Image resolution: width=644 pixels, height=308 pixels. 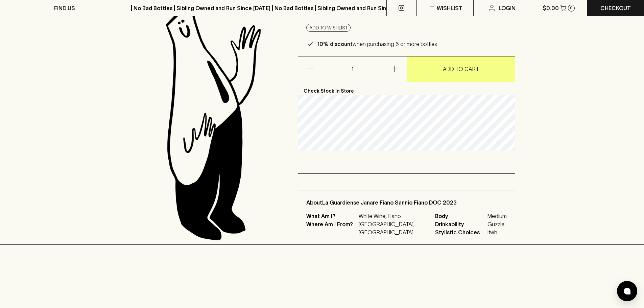 I want to click on span: Guzzle, so click(x=497, y=224).